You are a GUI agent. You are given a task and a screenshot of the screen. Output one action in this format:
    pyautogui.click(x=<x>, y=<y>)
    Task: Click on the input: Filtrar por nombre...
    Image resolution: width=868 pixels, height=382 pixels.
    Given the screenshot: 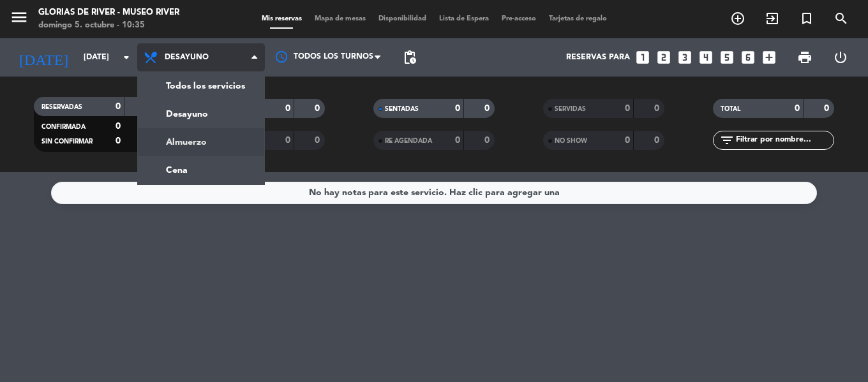 What is the action you would take?
    pyautogui.click(x=784, y=141)
    